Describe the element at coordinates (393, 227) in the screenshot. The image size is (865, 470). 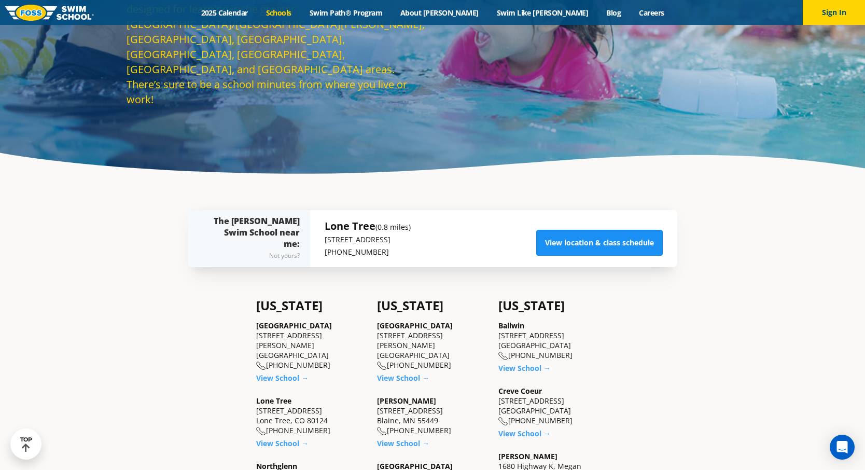
I see `small: (0.8 miles)` at that location.